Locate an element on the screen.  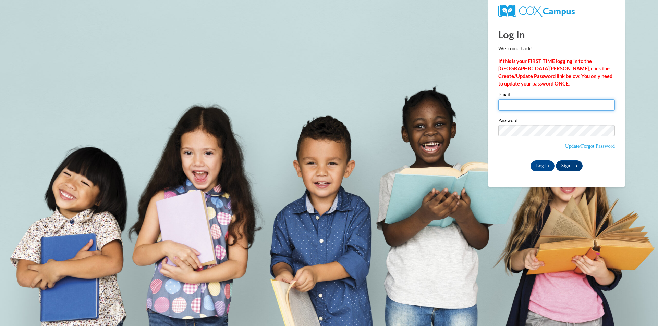
input: Log In is located at coordinates (542, 166).